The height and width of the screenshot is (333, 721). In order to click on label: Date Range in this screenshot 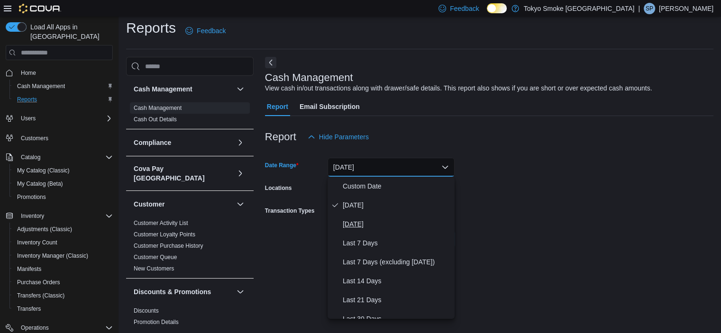, I will do `click(282, 166)`.